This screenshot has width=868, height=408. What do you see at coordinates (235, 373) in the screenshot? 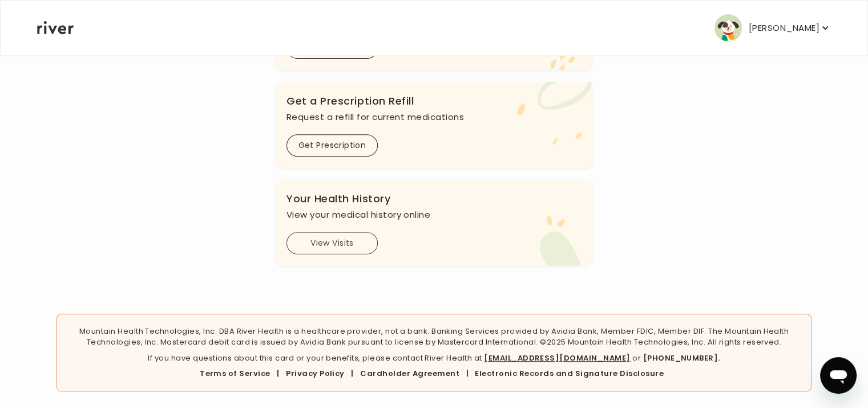
I see `a: Terms of Service` at bounding box center [235, 373].